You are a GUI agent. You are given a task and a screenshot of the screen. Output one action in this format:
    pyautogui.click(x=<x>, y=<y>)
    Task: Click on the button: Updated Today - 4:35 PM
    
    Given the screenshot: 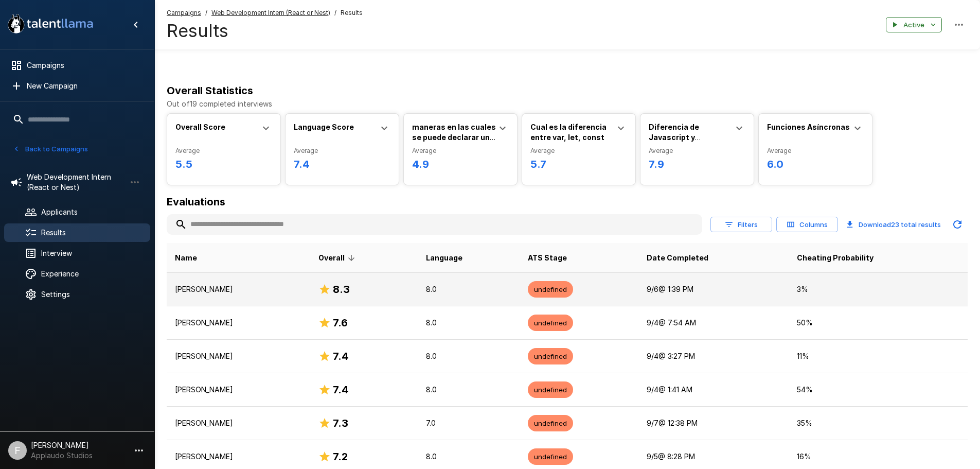 What is the action you would take?
    pyautogui.click(x=958, y=224)
    